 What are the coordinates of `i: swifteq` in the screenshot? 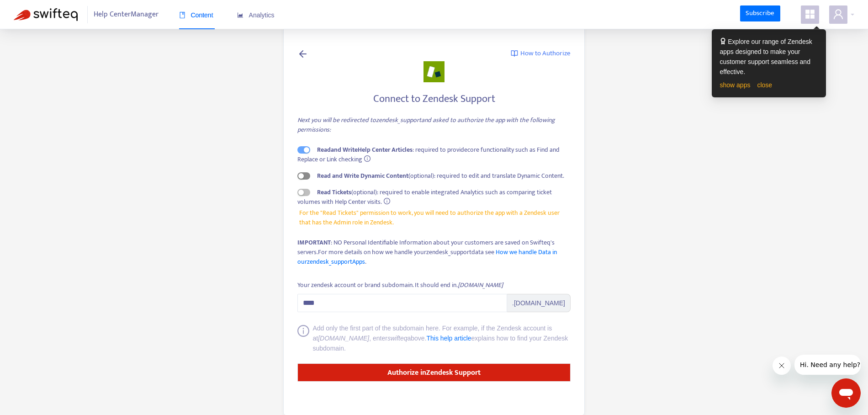 It's located at (397, 339).